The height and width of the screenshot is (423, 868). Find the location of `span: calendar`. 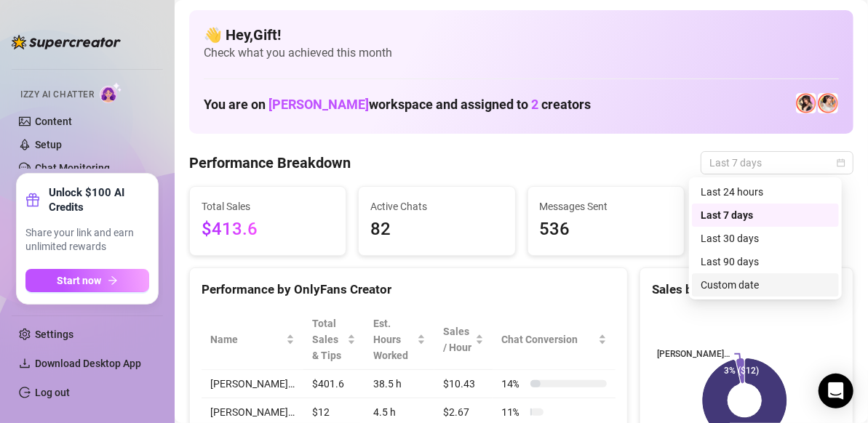

span: calendar is located at coordinates (841, 163).